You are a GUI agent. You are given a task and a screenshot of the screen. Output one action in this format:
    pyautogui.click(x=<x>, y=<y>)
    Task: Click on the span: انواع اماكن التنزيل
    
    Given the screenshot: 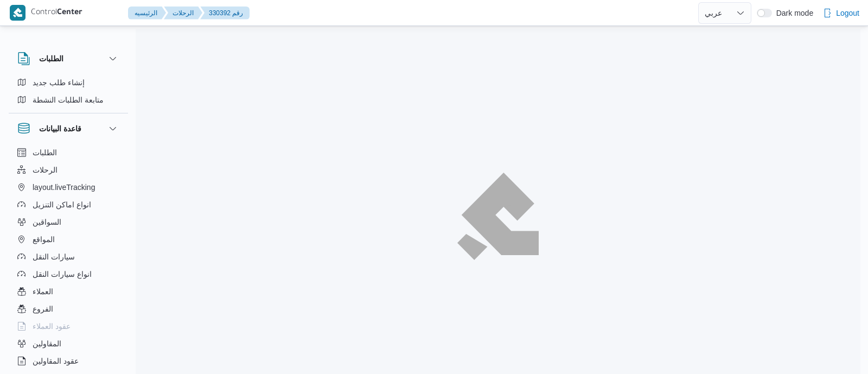 What is the action you would take?
    pyautogui.click(x=62, y=205)
    